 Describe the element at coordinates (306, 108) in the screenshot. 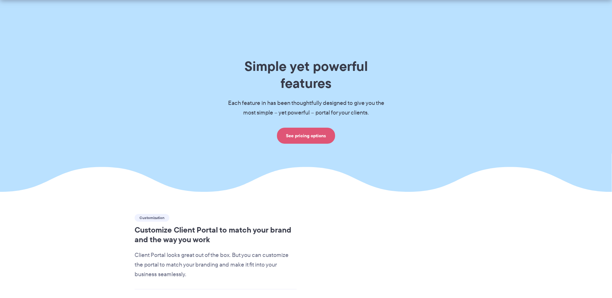

I see `p: Each feature in has been thoughtfully designed to give you the most simple – yet powerful – porta...` at that location.